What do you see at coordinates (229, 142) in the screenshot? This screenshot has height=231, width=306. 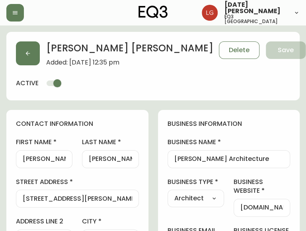 I see `label: business name` at bounding box center [229, 142].